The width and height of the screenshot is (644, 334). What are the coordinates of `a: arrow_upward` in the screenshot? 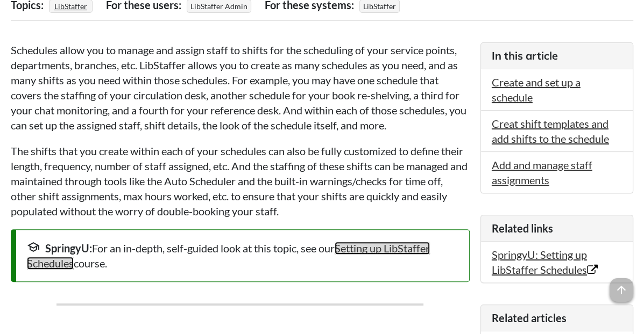 It's located at (621, 286).